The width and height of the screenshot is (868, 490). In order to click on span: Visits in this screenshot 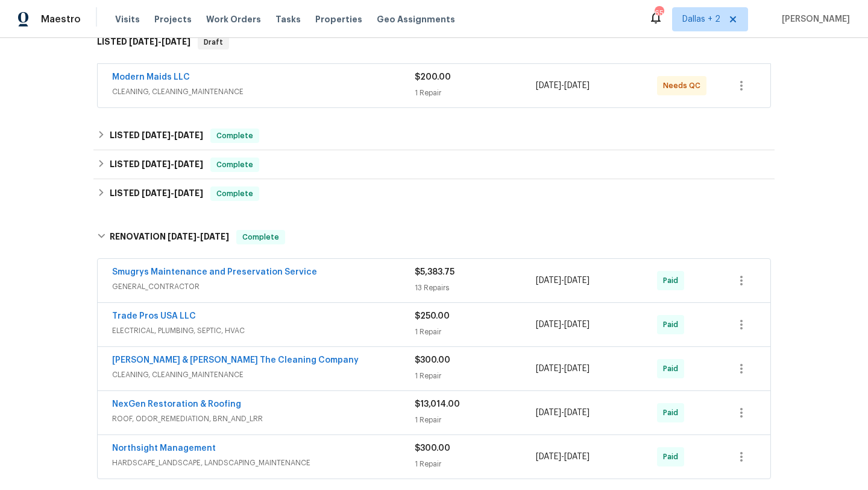, I will do `click(127, 20)`.